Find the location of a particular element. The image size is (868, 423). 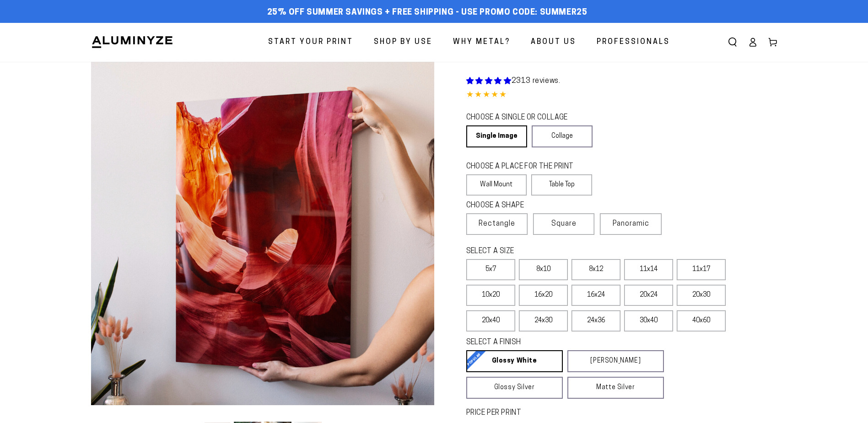

label: 20x24 is located at coordinates (648, 295).